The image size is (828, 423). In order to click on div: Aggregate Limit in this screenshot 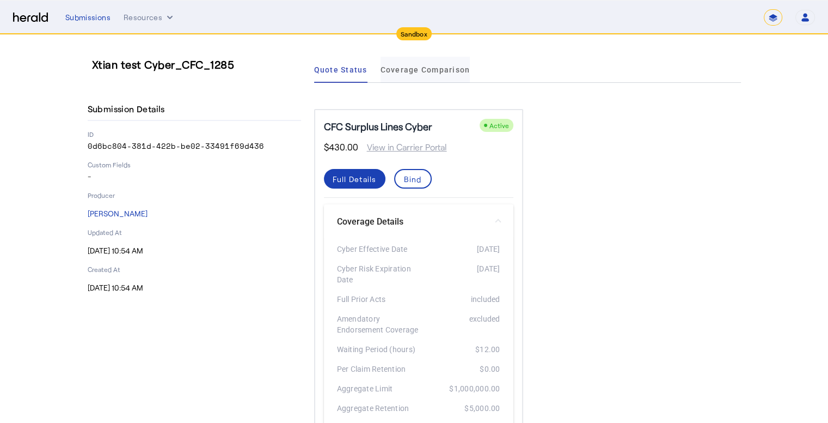, I will do `click(378, 388)`.